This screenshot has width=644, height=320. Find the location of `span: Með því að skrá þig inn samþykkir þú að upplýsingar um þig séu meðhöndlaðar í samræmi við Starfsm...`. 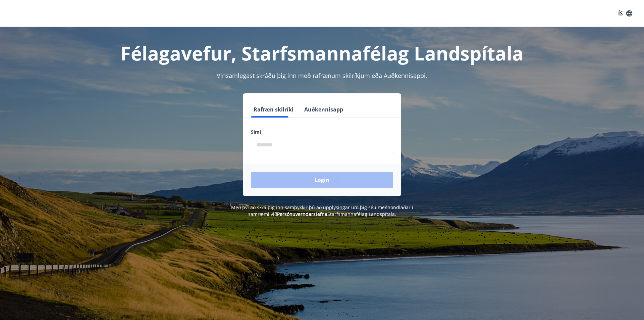

span: Með því að skrá þig inn samþykkir þú að upplýsingar um þig séu meðhöndlaðar í samræmi við Starfsm... is located at coordinates (322, 210).